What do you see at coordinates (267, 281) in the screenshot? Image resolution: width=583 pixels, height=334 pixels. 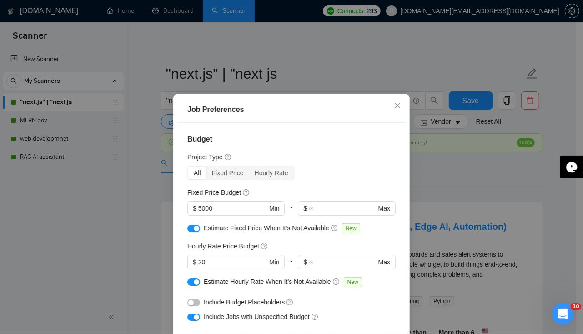 I see `span: Estimate Hourly Rate When It’s Not Available` at bounding box center [267, 281].